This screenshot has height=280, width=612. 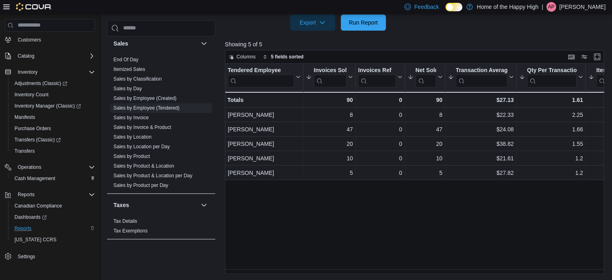 I want to click on a: Tax Exemptions, so click(x=130, y=231).